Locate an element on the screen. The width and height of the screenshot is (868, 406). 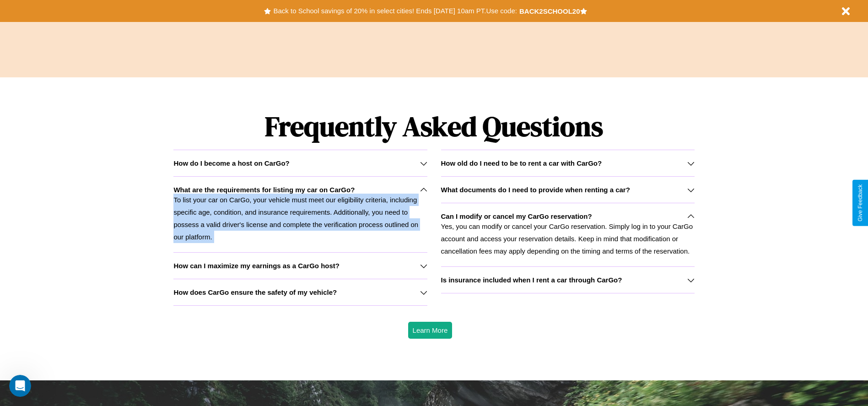
b: BACK2SCHOOL20 is located at coordinates (549, 11).